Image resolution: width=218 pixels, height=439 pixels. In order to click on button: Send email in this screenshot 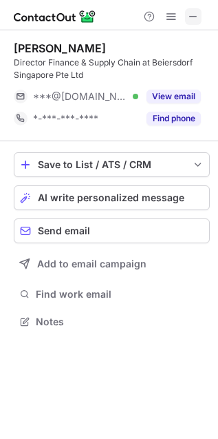, I will do `click(112, 231)`.